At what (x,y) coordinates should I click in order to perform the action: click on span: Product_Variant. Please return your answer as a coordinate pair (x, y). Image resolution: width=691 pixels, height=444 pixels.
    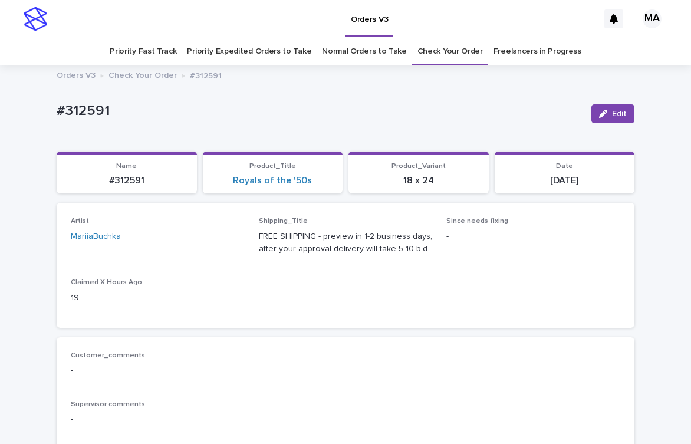
    Looking at the image, I should click on (419, 166).